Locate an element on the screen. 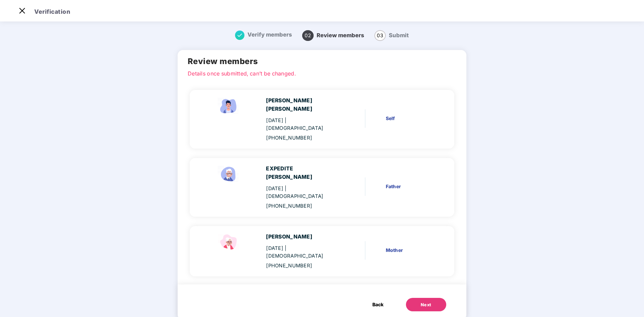 The height and width of the screenshot is (317, 644). div: Self is located at coordinates (410, 119).